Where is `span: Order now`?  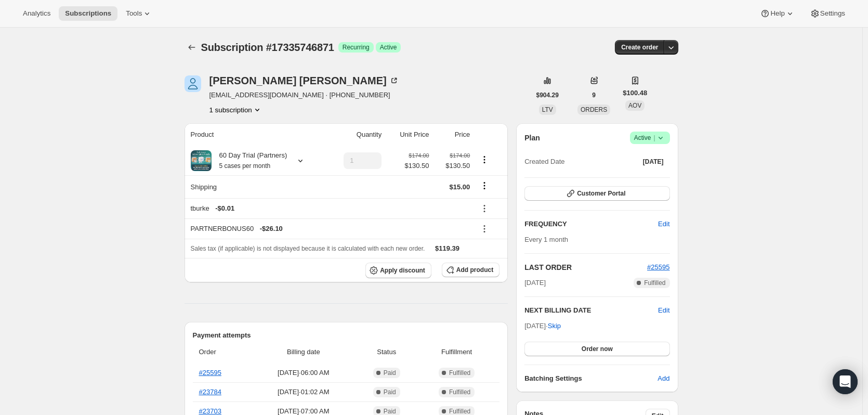 span: Order now is located at coordinates (597, 349).